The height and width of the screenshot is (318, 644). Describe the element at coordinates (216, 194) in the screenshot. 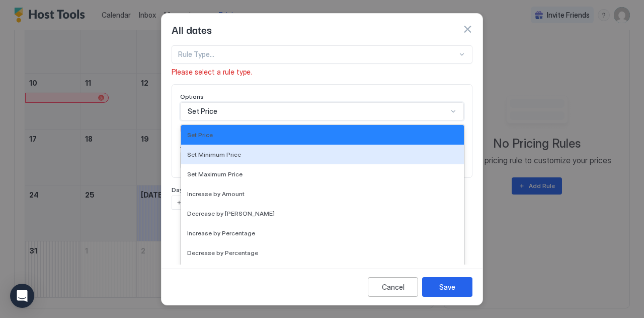

I see `span: Increase by Amount` at that location.